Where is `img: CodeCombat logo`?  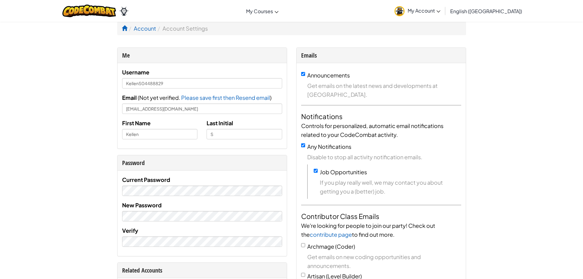
img: CodeCombat logo is located at coordinates (89, 11).